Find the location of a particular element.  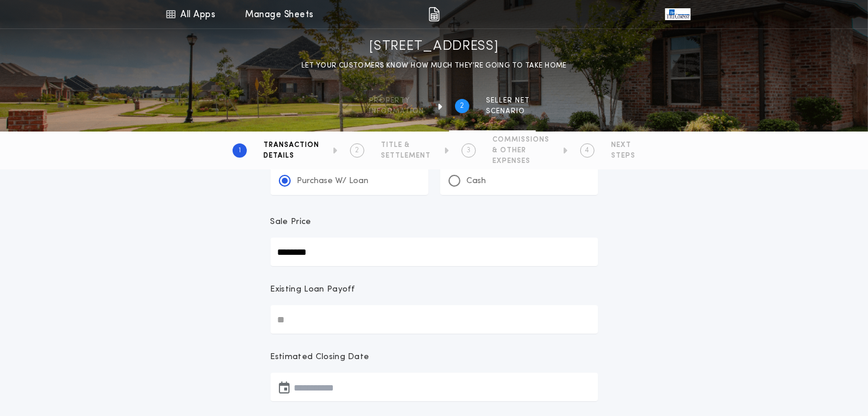

span: TITLE & is located at coordinates (406, 146).